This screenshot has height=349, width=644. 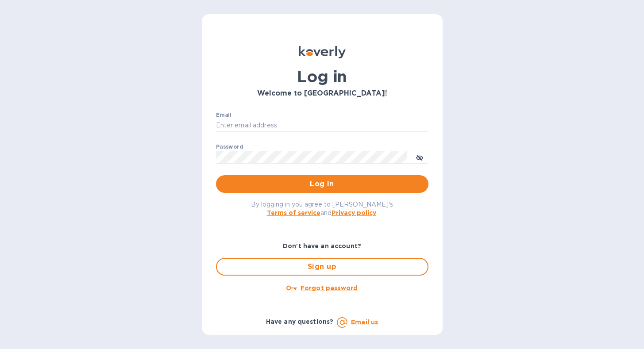 I want to click on b: Email us, so click(x=364, y=322).